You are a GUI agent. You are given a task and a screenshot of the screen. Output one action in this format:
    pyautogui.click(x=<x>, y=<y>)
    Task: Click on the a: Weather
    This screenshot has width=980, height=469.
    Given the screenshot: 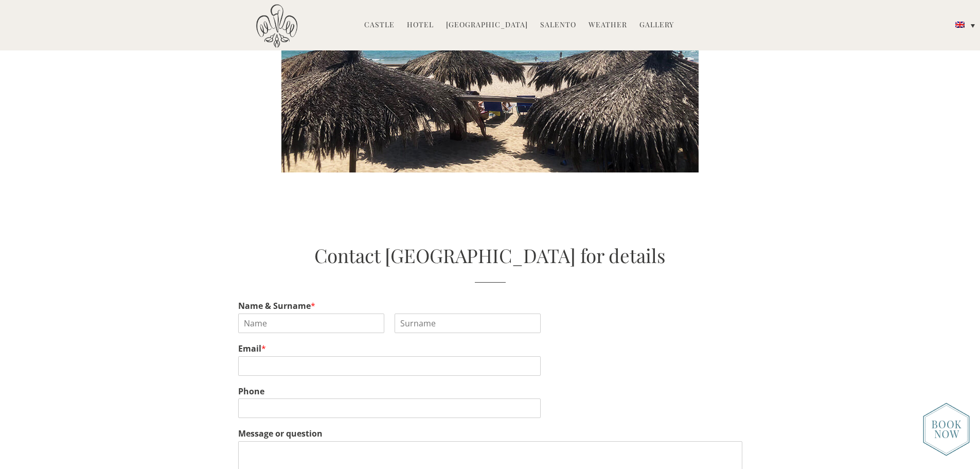 What is the action you would take?
    pyautogui.click(x=608, y=26)
    